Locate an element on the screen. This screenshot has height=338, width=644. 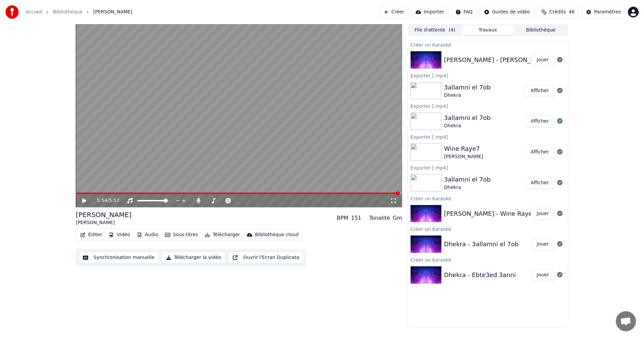
nav: breadcrumb is located at coordinates (79, 12).